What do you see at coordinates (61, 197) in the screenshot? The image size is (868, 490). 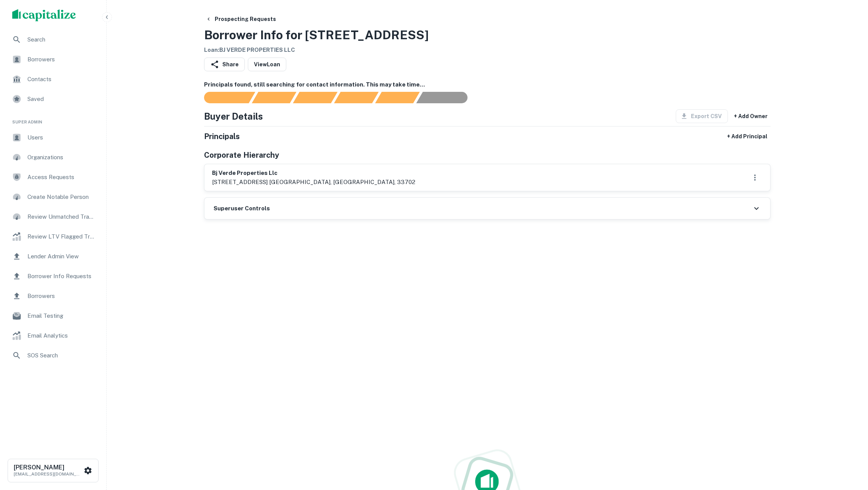 I see `span: Create Notable Person` at bounding box center [61, 197].